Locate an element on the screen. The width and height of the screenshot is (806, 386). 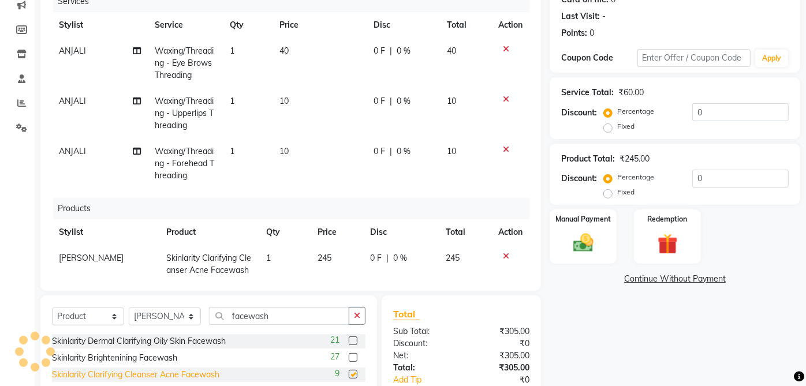
div: Product Total: is located at coordinates (588, 159).